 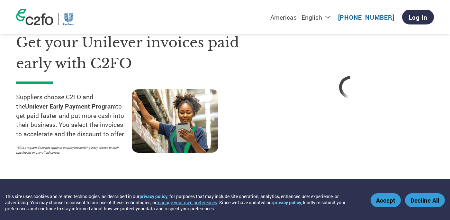 What do you see at coordinates (418, 17) in the screenshot?
I see `a: Log In` at bounding box center [418, 17].